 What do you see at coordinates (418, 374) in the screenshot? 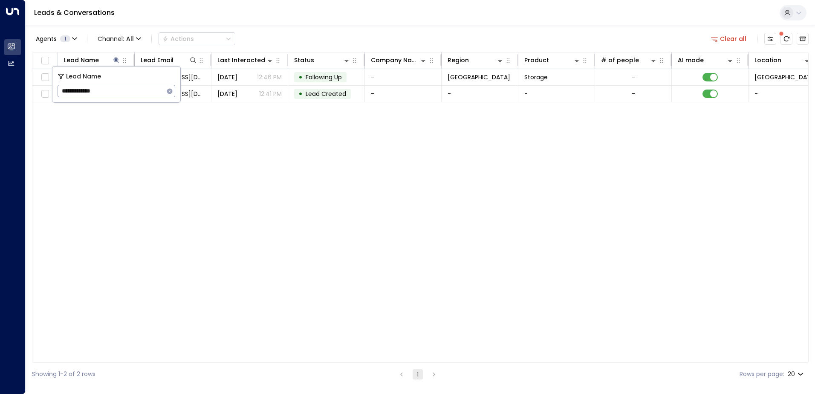
I see `nav: pagination navigation` at bounding box center [418, 374].